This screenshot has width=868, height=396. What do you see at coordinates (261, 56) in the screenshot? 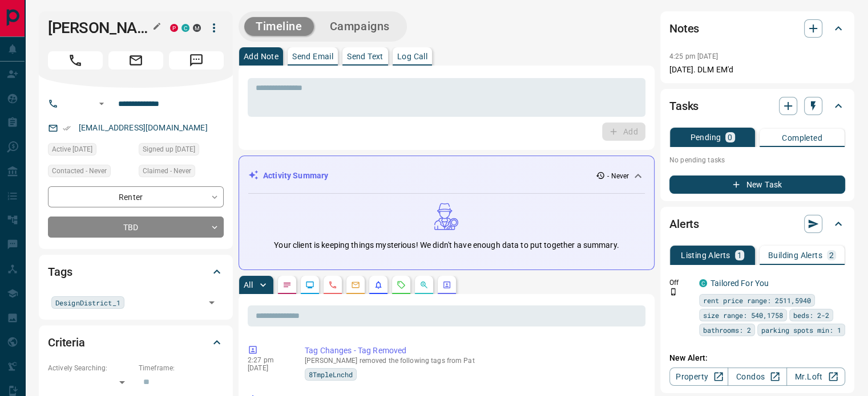
I see `p: Add Note` at bounding box center [261, 56].